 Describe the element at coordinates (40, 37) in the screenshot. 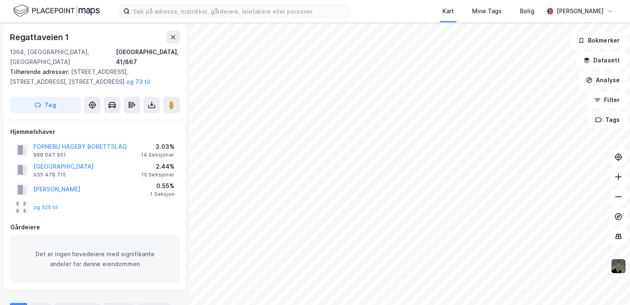

I see `div: Regattaveien 1` at that location.